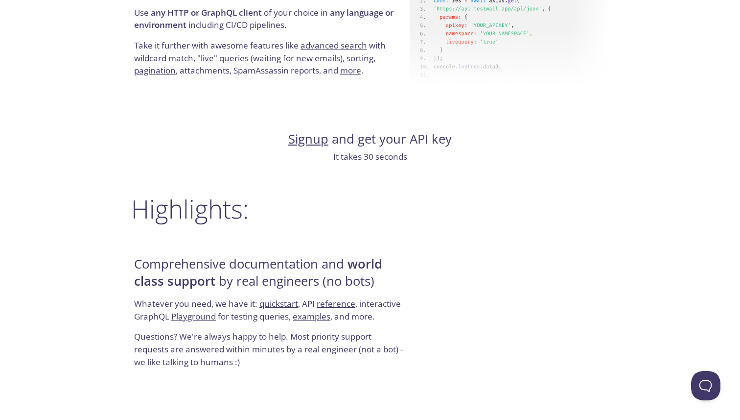 This screenshot has width=740, height=420. I want to click on a: "live" queries, so click(223, 58).